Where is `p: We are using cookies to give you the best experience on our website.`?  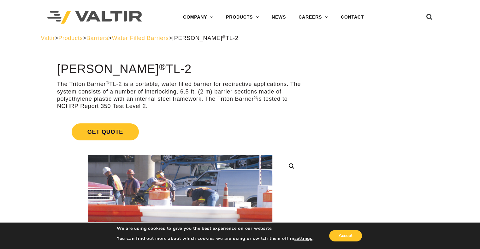
p: We are using cookies to give you the best experience on our website. is located at coordinates (215, 229).